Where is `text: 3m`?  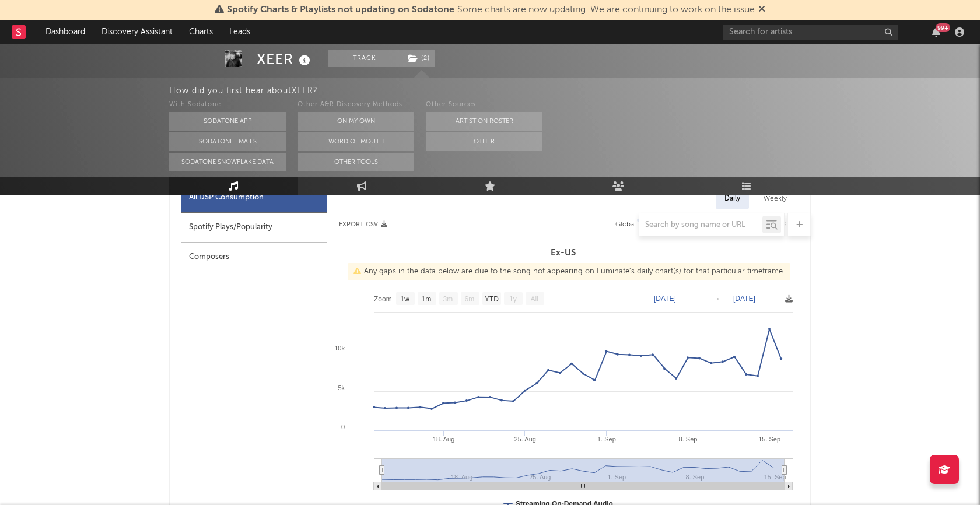
text: 3m is located at coordinates (448, 299).